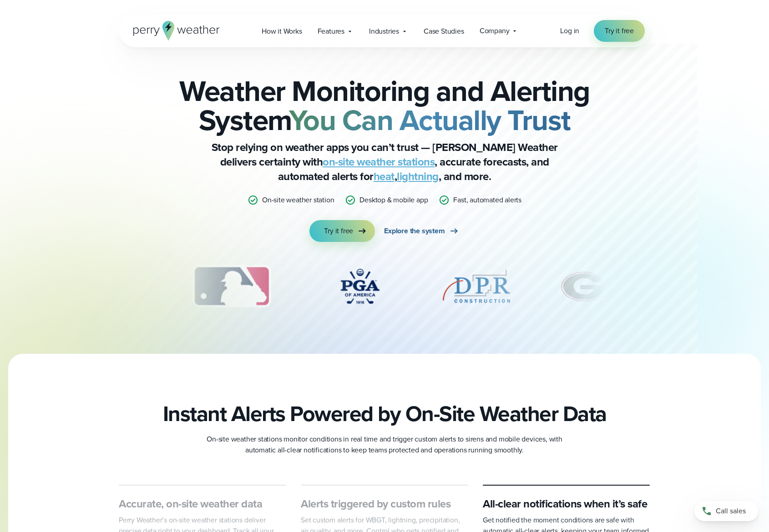 The image size is (769, 532). Describe the element at coordinates (384, 31) in the screenshot. I see `span: Industries` at that location.